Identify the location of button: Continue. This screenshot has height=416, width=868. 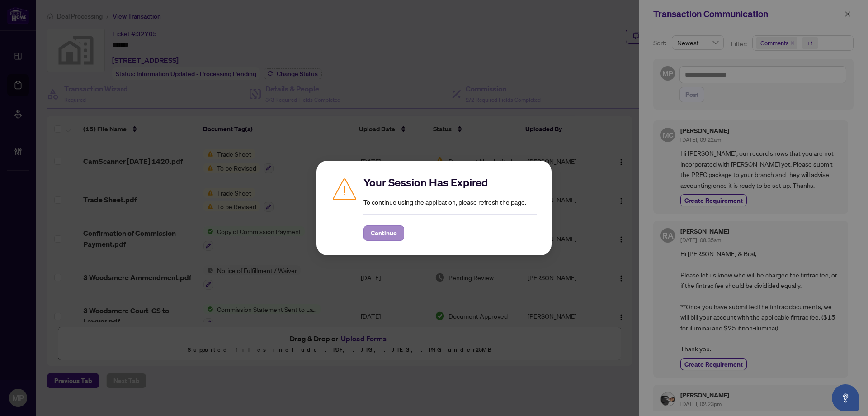
(384, 233).